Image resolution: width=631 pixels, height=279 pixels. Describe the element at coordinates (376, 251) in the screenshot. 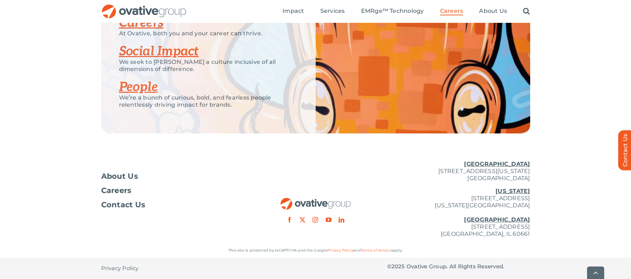

I see `a: Terms of Service` at that location.